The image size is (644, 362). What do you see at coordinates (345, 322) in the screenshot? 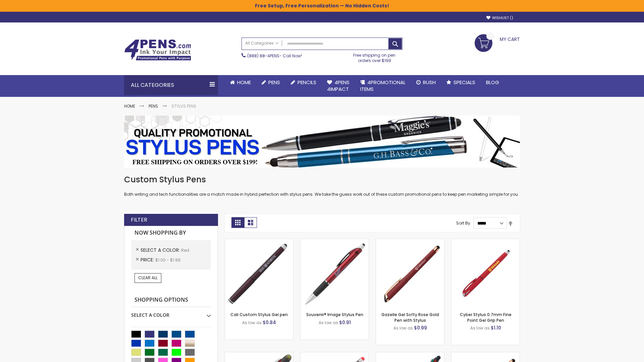
I see `span: $0.91` at bounding box center [345, 322].